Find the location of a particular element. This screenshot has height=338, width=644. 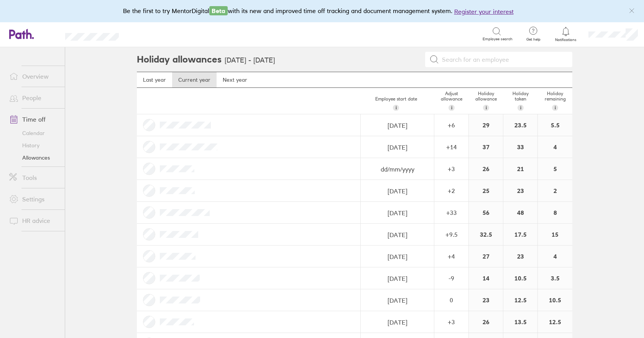

div: 32.5 is located at coordinates (486, 234).